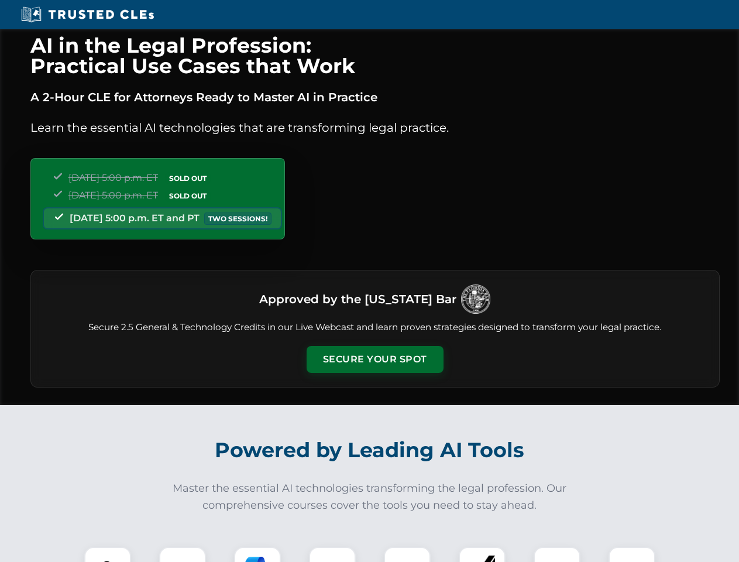 The width and height of the screenshot is (739, 562). Describe the element at coordinates (375, 327) in the screenshot. I see `p: Secure 2.5 General & Technology Credits in our Live Webcast and learn proven strategies designed ...` at that location.